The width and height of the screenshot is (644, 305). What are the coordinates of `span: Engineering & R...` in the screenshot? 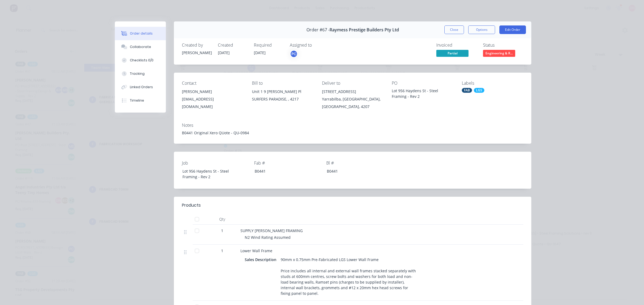 It's located at (499, 53).